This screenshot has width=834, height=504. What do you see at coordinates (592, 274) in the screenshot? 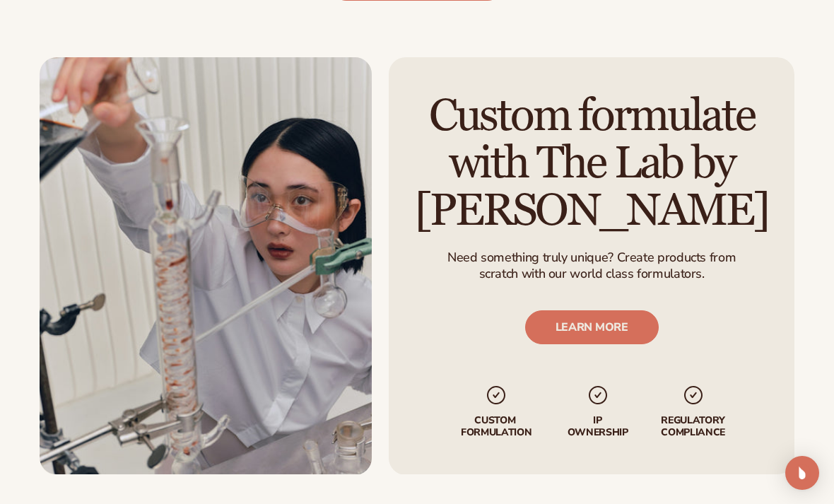
I see `p: scratch with our world class formulators.` at bounding box center [592, 274].